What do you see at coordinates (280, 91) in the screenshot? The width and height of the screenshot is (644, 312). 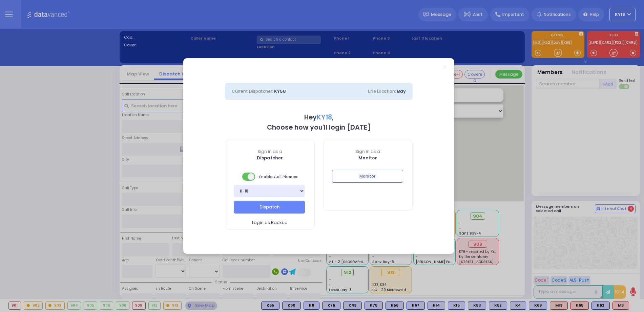 I see `span: KY58` at bounding box center [280, 91].